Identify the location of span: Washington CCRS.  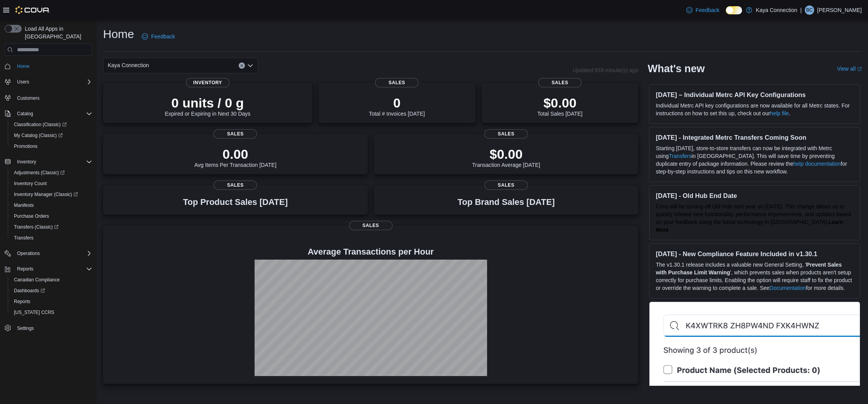
(52, 312).